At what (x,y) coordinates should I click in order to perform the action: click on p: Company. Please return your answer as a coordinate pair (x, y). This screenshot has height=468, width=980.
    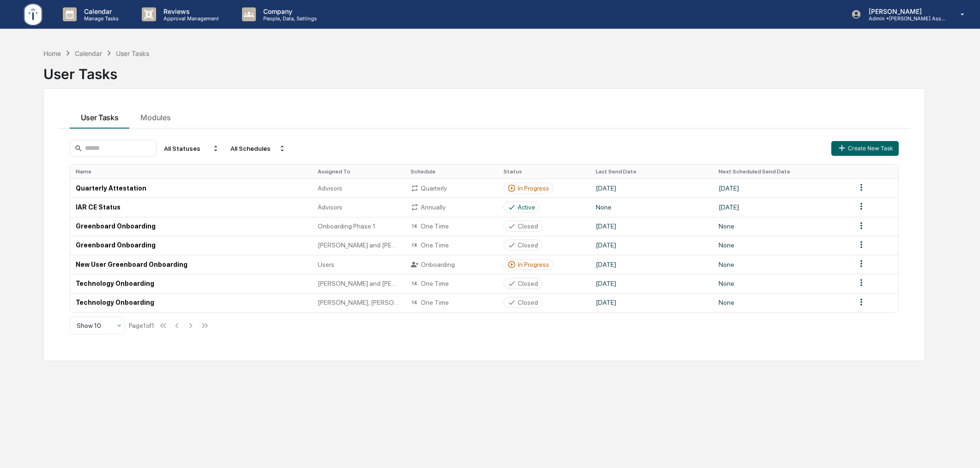
    Looking at the image, I should click on (289, 11).